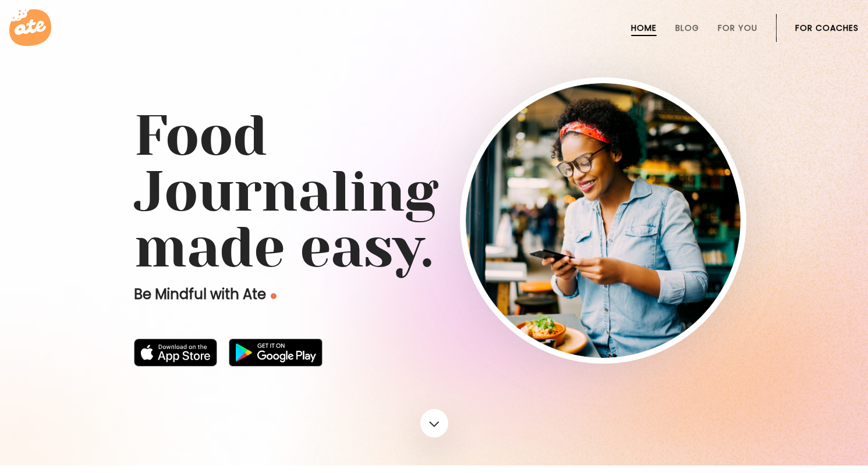 The width and height of the screenshot is (868, 473). What do you see at coordinates (434, 192) in the screenshot?
I see `h1: Food Journaling made easy.` at bounding box center [434, 192].